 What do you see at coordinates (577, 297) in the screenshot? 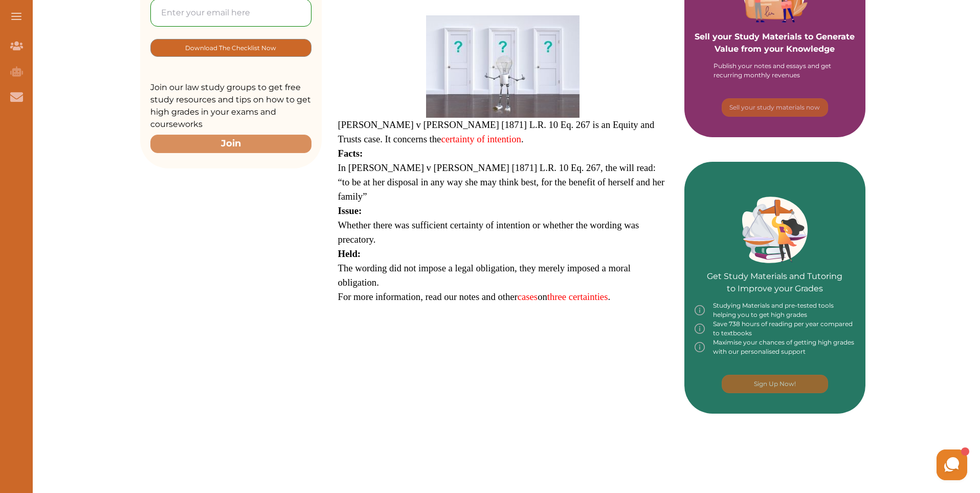
I see `a: three certainties` at bounding box center [577, 297].